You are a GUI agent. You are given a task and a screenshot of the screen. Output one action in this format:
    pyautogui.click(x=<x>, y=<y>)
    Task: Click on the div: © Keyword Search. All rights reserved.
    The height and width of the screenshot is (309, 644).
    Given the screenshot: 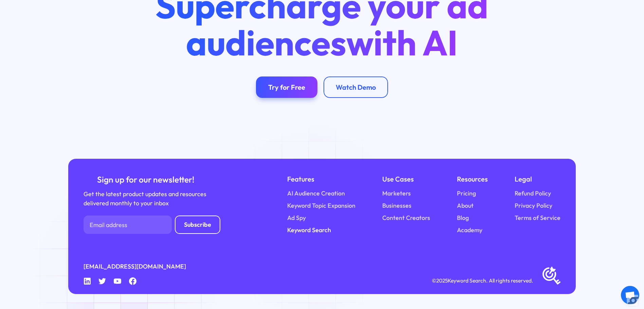 What is the action you would take?
    pyautogui.click(x=482, y=280)
    